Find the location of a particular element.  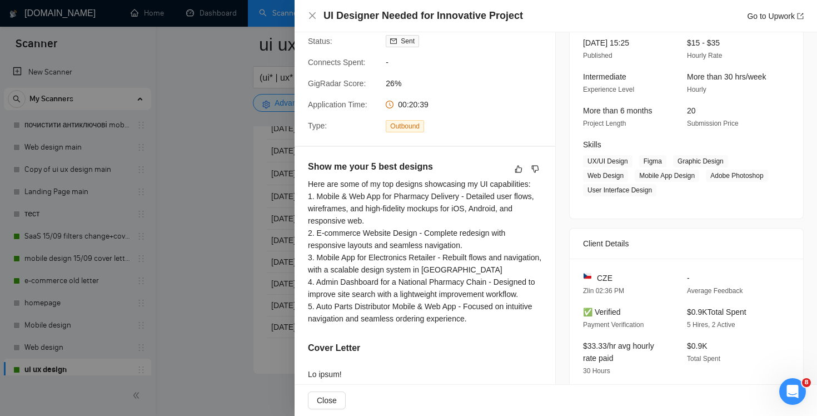

span: Payment Verification is located at coordinates (613, 325).